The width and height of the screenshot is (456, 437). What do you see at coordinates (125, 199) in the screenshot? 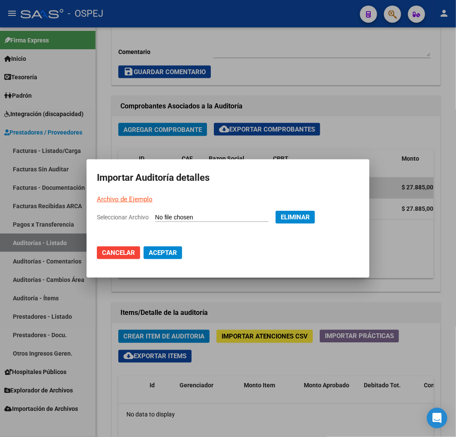
I see `a: Archivo de Ejemplo` at bounding box center [125, 199].